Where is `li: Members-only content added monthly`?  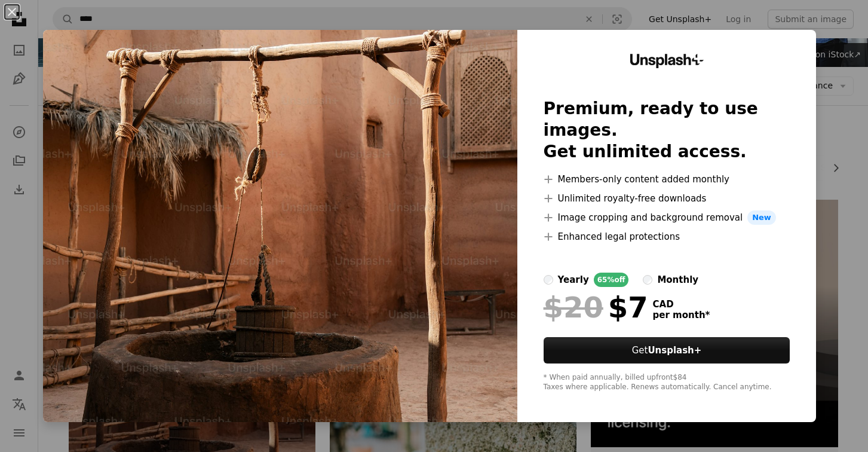
li: Members-only content added monthly is located at coordinates (667, 179).